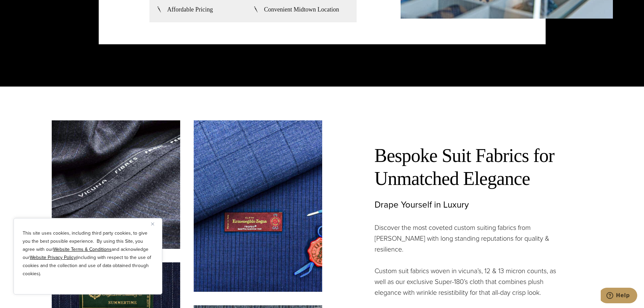 This screenshot has width=644, height=308. I want to click on button: Close, so click(155, 224).